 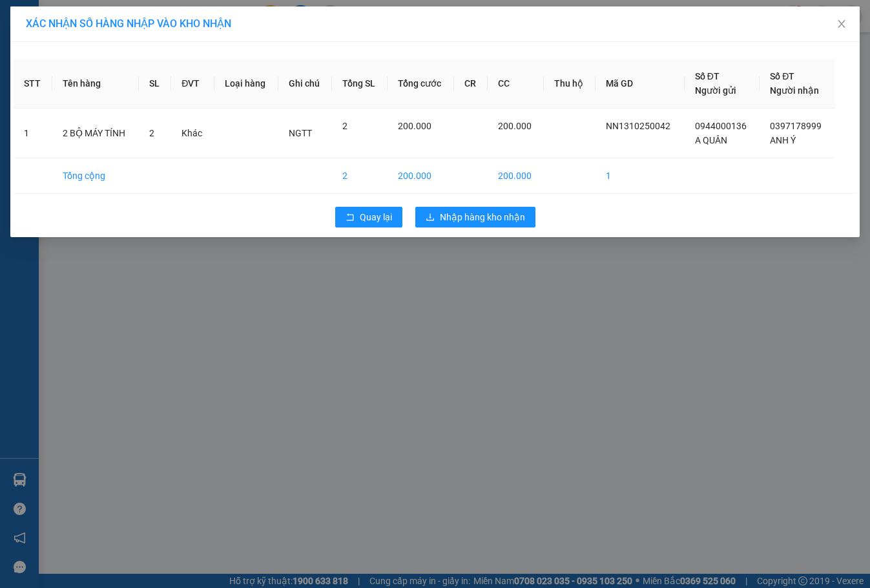 What do you see at coordinates (192, 133) in the screenshot?
I see `td: Khác` at bounding box center [192, 133].